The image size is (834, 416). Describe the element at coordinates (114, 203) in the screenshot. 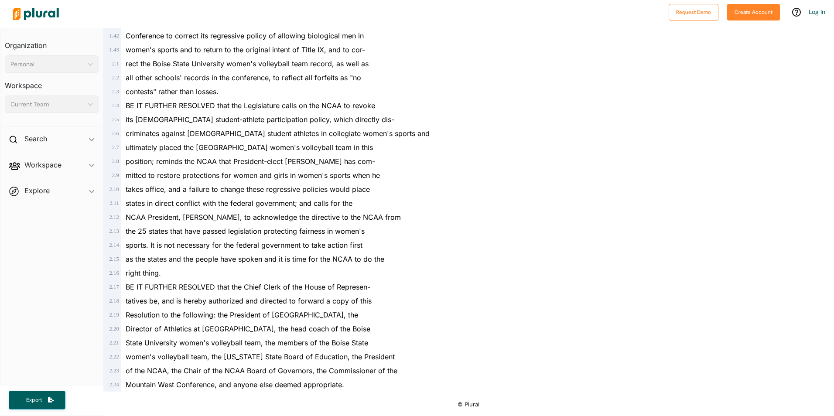

I see `span: 2 . 11` at that location.